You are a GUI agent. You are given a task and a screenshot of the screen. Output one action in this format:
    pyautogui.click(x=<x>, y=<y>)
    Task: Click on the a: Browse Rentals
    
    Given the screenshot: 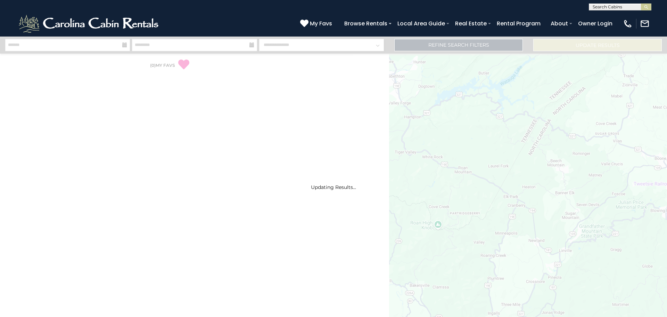 What is the action you would take?
    pyautogui.click(x=366, y=23)
    